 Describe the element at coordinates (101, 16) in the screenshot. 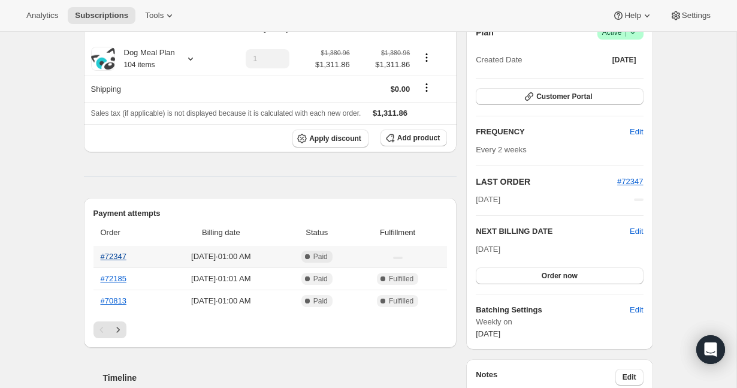

I see `span: Subscriptions` at that location.